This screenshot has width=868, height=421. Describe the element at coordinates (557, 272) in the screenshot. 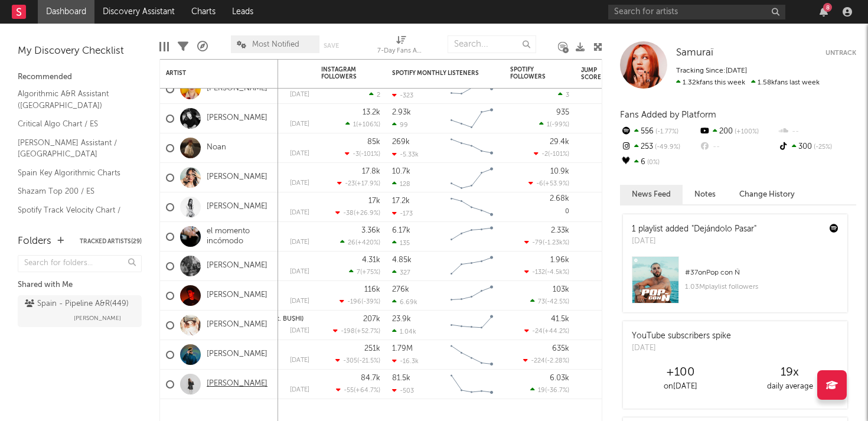

I see `span: -4.5k %` at that location.